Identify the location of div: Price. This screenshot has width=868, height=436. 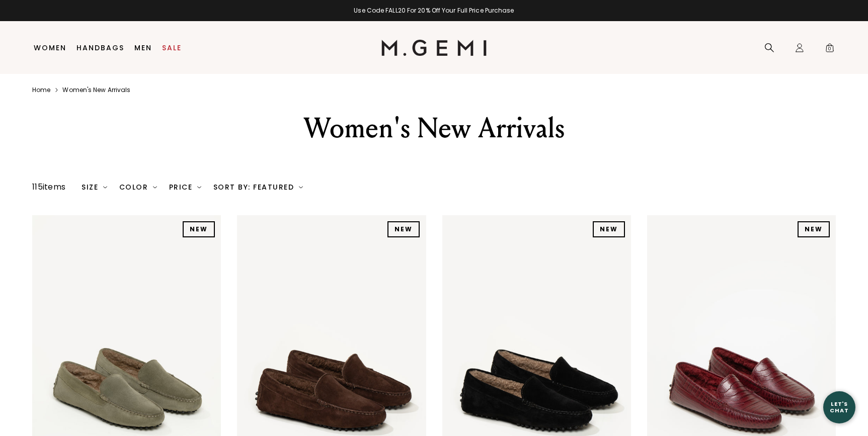
(185, 187).